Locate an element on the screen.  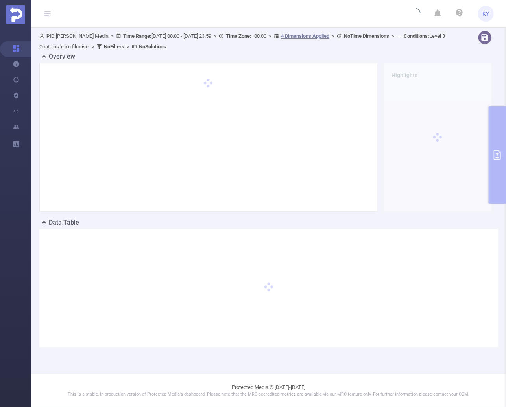
i: icon: user is located at coordinates (43, 36).